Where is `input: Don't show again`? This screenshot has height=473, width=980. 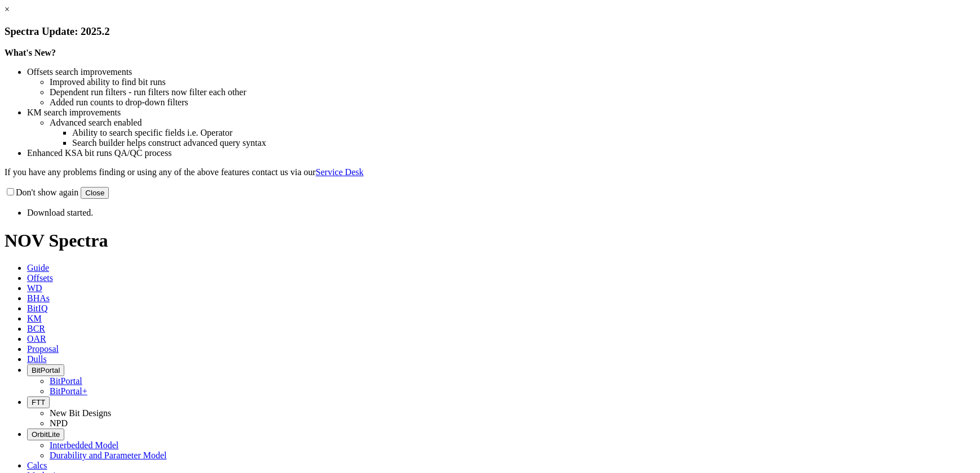 input: Don't show again is located at coordinates (10, 192).